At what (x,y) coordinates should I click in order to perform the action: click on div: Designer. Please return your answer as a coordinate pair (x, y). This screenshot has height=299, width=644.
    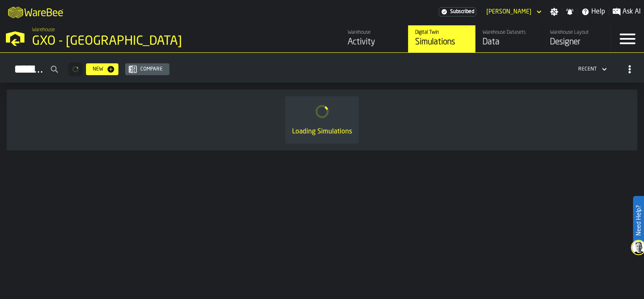
    Looking at the image, I should click on (576, 42).